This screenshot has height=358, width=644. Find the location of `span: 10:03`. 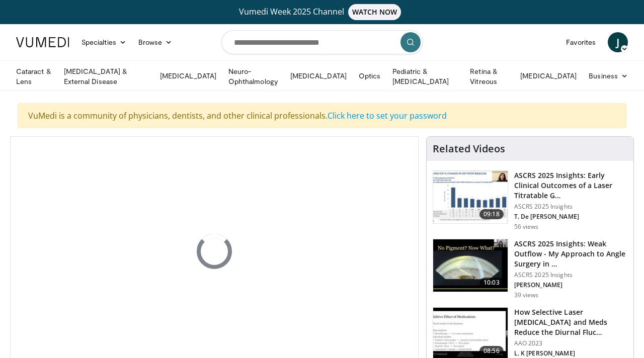

span: 10:03 is located at coordinates (492, 283).